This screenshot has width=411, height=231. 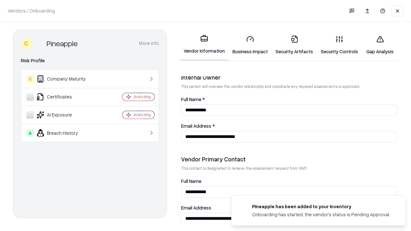 What do you see at coordinates (65, 79) in the screenshot?
I see `div: Company Maturity` at bounding box center [65, 79].